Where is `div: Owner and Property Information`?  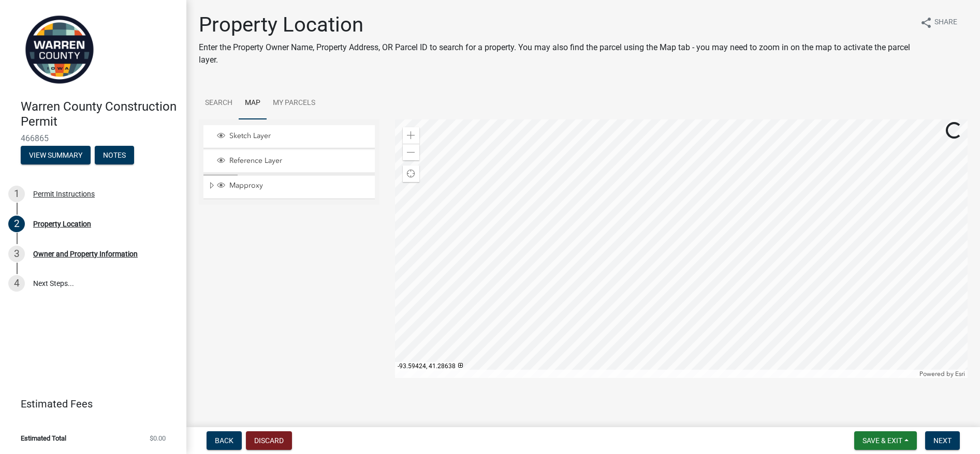 div: Owner and Property Information is located at coordinates (85, 254).